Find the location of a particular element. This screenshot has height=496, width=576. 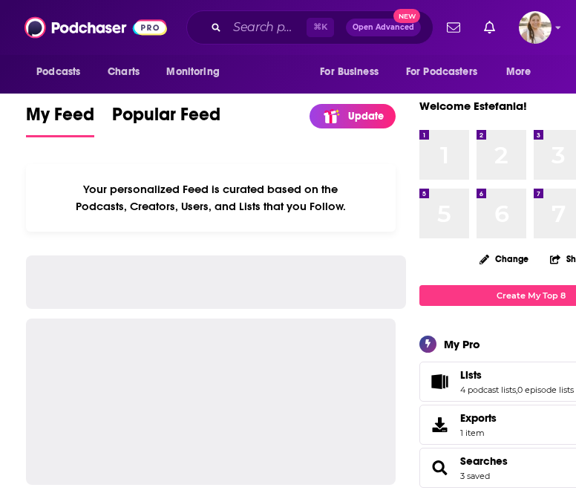

span: ⌘ K is located at coordinates (320, 27).